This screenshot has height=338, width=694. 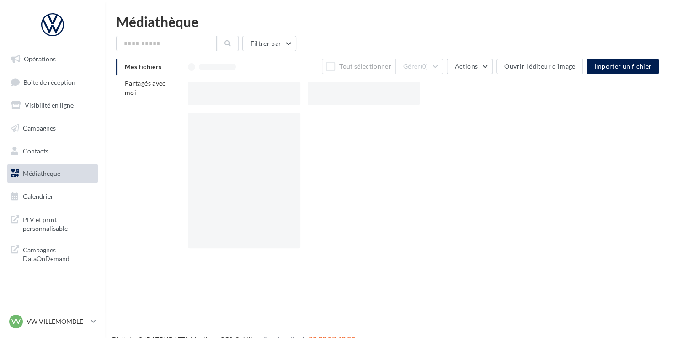 I want to click on span: Actions, so click(x=466, y=66).